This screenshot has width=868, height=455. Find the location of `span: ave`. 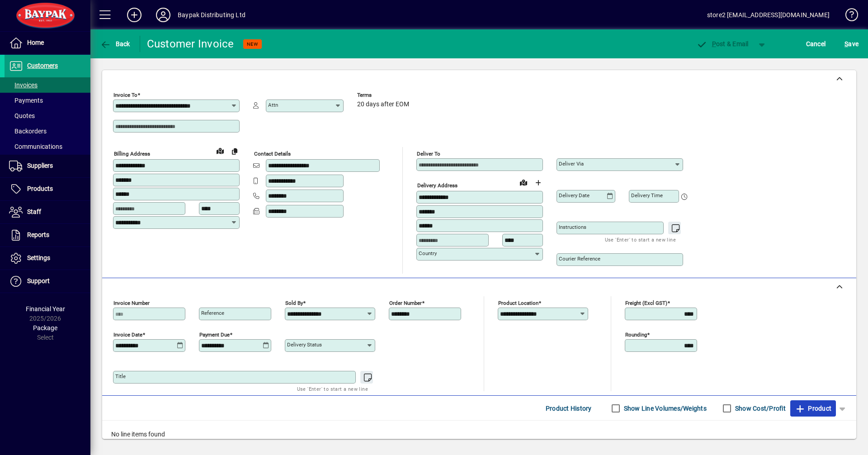

span: ave is located at coordinates (851, 44).